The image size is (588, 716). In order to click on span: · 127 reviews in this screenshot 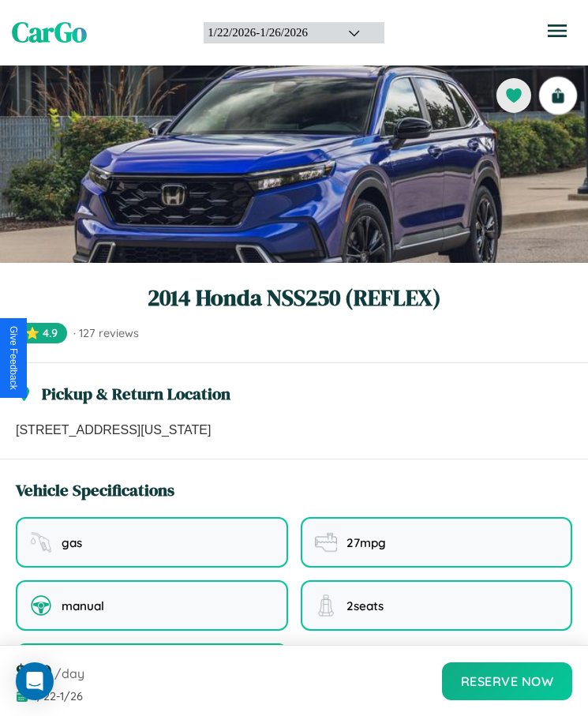, I will do `click(106, 333)`.